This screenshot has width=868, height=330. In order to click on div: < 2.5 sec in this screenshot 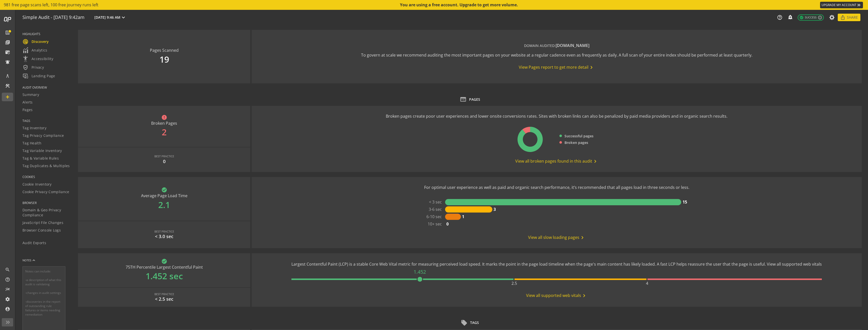, I will do `click(164, 299)`.